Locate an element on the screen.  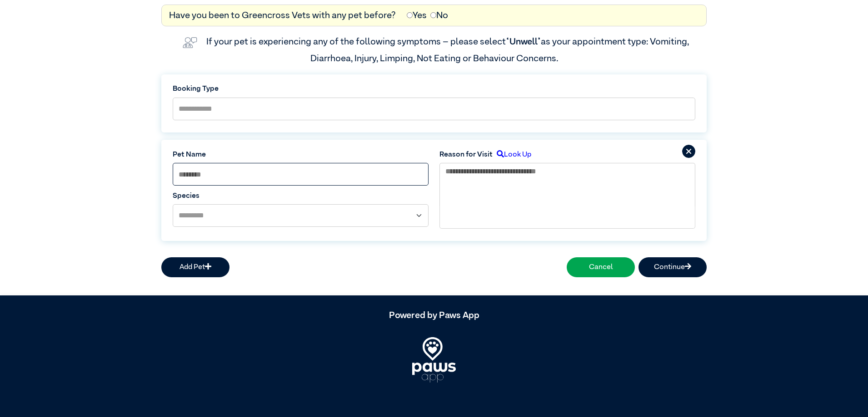
img: PawsApp is located at coordinates (434, 360).